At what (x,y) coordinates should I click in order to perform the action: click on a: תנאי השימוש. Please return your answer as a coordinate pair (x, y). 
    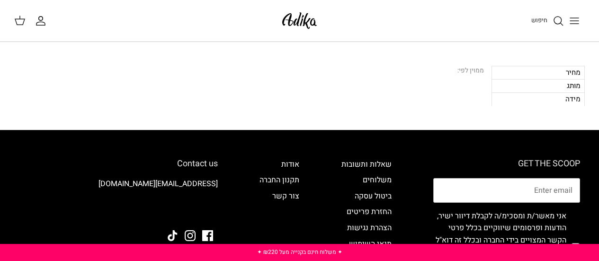
    Looking at the image, I should click on (370, 244).